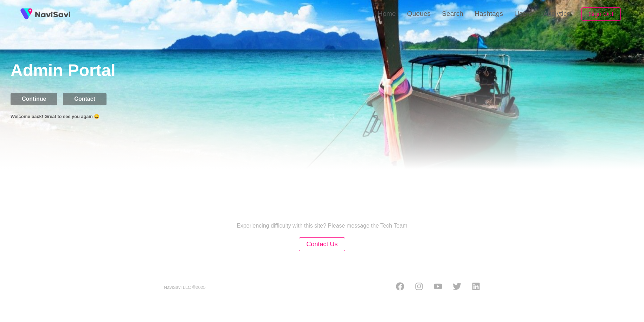 The image size is (644, 322). What do you see at coordinates (328, 71) in the screenshot?
I see `h1: Admin Portal` at bounding box center [328, 71].